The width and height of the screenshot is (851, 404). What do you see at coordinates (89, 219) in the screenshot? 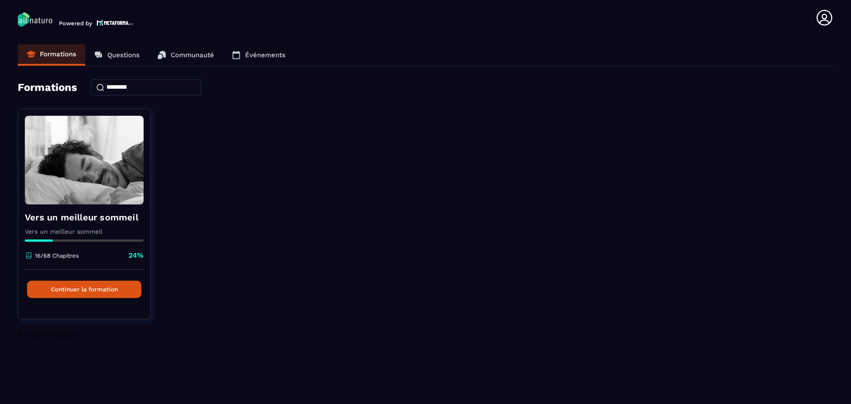
I see `a: formation-backgroundVers un meilleur sommeilVers un meilleur sommeil16/68 Chapitres24%Continuer l...` at bounding box center [89, 219].